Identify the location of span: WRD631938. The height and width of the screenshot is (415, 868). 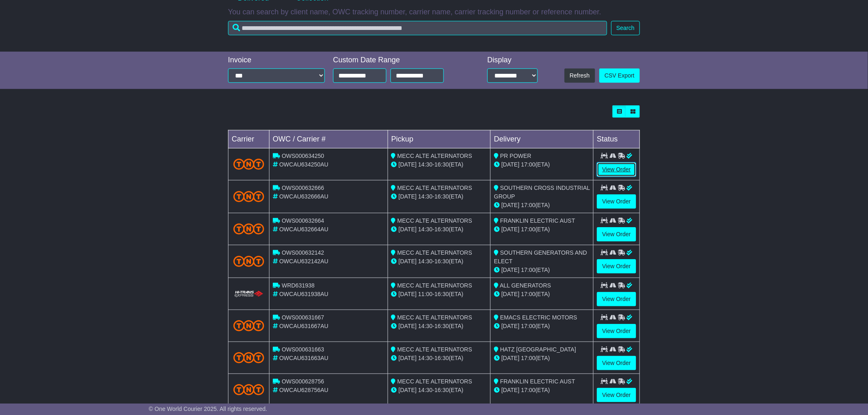
(298, 285).